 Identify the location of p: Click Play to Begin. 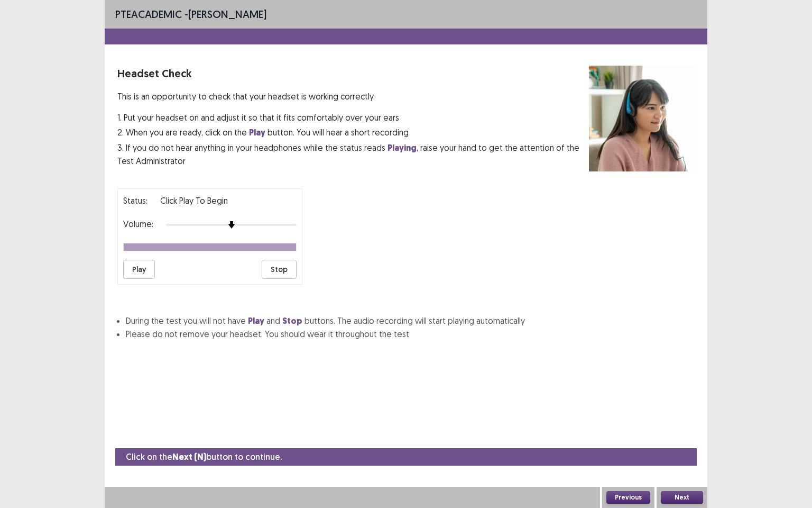
(194, 200).